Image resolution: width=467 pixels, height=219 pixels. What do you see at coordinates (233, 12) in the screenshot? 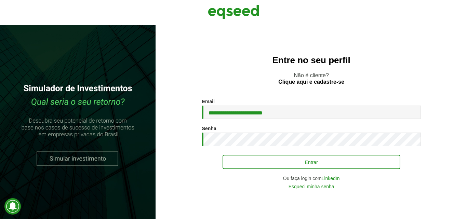
I see `img: EqSeed Logo` at bounding box center [233, 12].